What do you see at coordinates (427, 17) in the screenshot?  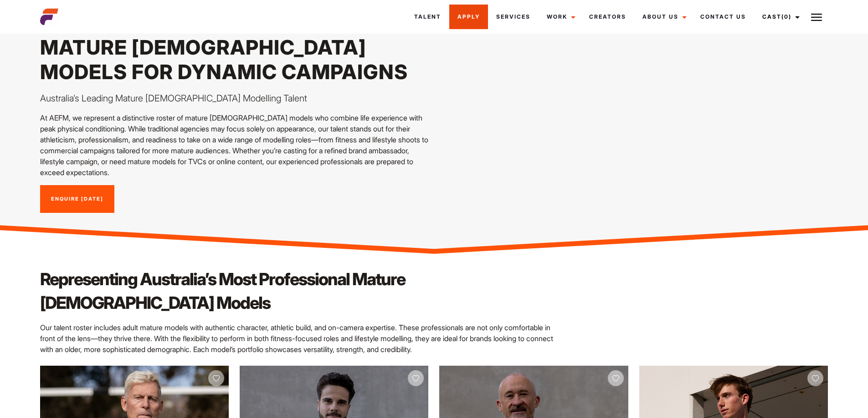 I see `a: Talent` at bounding box center [427, 17].